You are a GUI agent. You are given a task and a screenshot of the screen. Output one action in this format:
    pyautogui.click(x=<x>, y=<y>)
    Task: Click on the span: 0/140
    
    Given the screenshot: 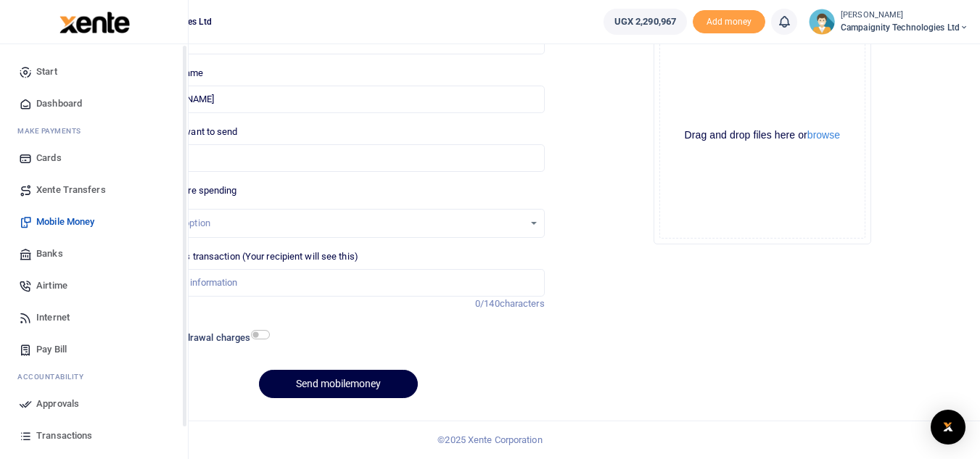 What is the action you would take?
    pyautogui.click(x=487, y=303)
    